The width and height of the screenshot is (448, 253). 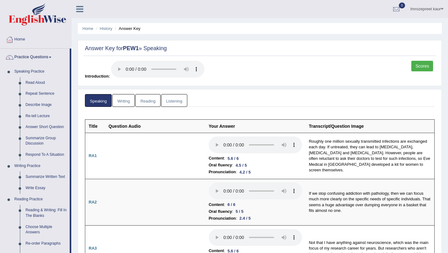 What do you see at coordinates (370, 126) in the screenshot?
I see `th: Transcript/Question Image` at bounding box center [370, 126].